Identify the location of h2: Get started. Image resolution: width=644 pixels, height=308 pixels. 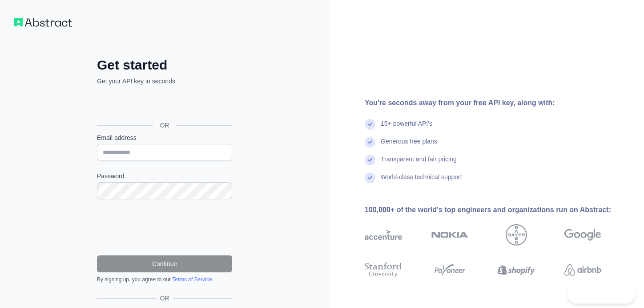
(165, 65).